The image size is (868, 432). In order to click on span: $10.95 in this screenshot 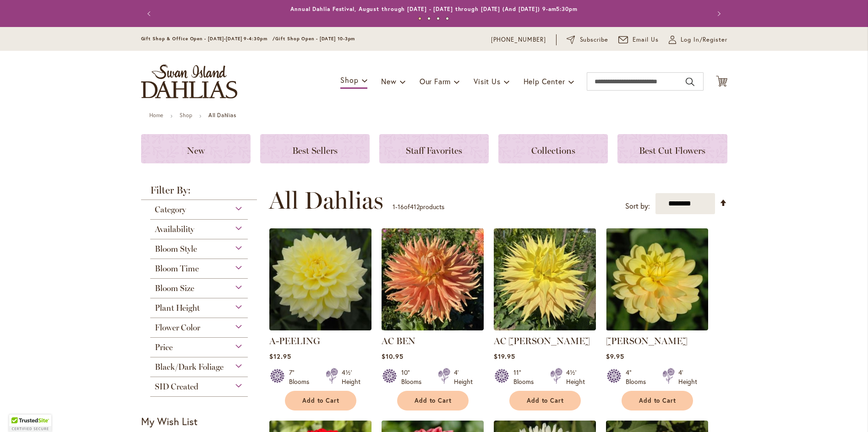, I will do `click(393, 357)`.